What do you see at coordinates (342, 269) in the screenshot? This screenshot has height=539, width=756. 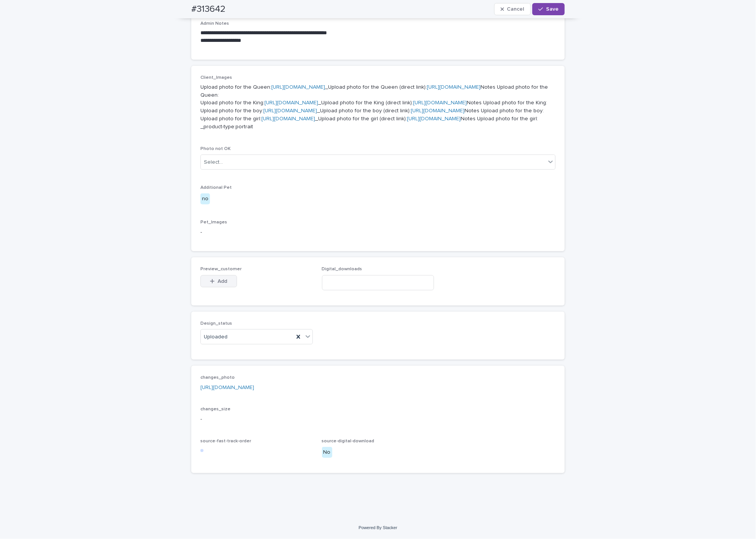 I see `span: Digital_downloads` at bounding box center [342, 269].